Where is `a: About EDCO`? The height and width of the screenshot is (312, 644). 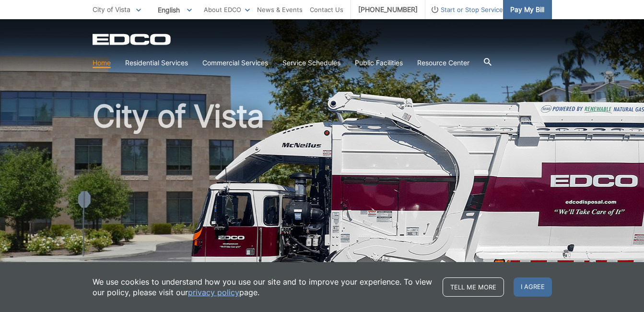
a: About EDCO is located at coordinates (227, 10).